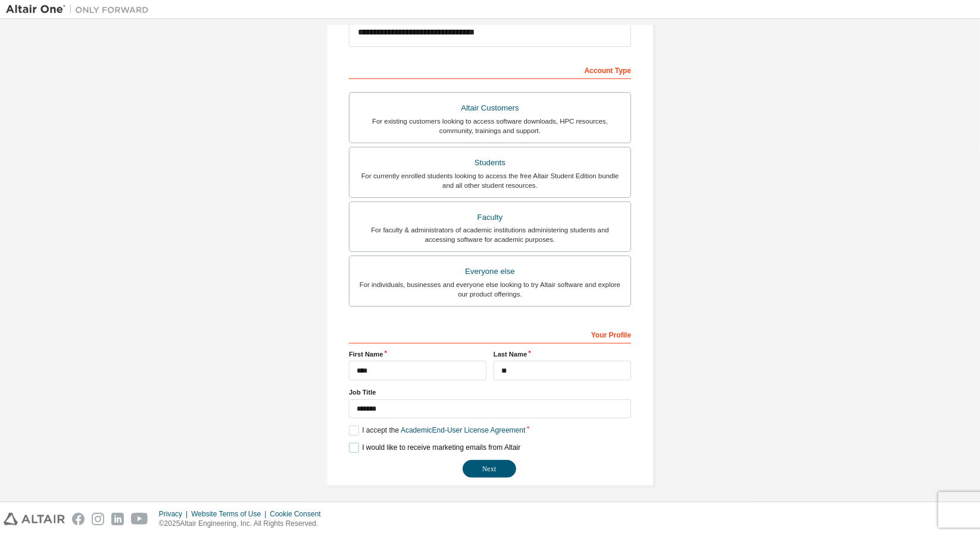  I want to click on div: Students, so click(490, 163).